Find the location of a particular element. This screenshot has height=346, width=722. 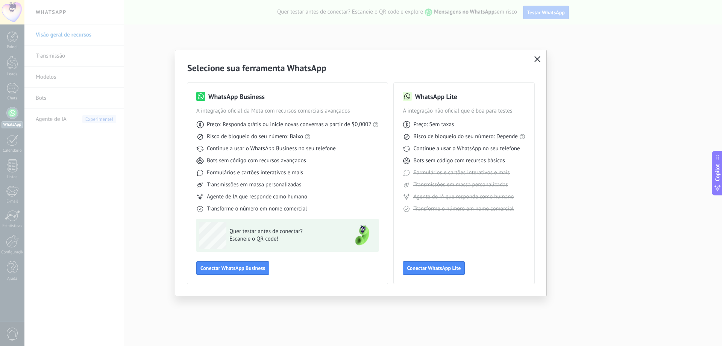

span: Conectar WhatsApp Lite is located at coordinates (434, 268).